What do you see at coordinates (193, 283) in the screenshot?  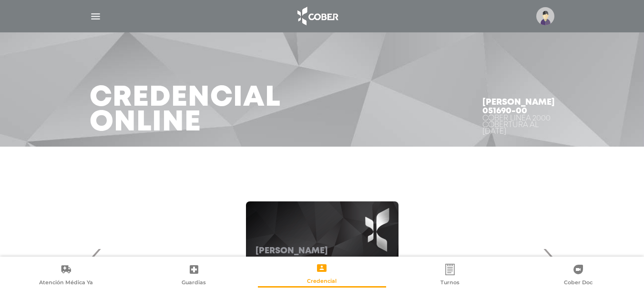 I see `span: Guardias` at bounding box center [193, 283].